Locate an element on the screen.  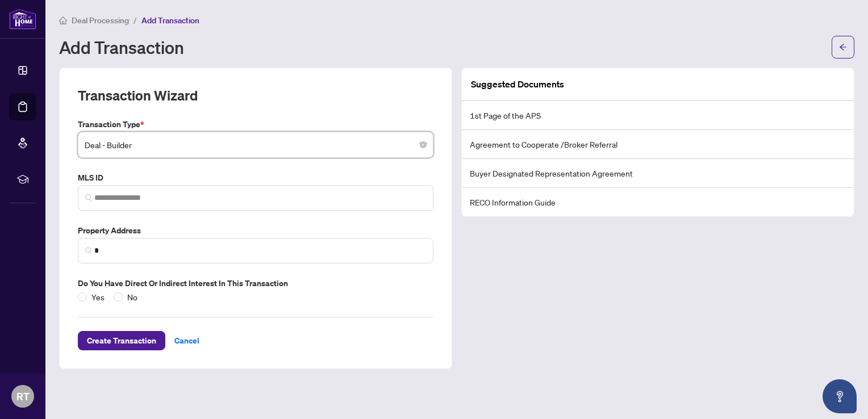
span: Deal Processing is located at coordinates (100, 20).